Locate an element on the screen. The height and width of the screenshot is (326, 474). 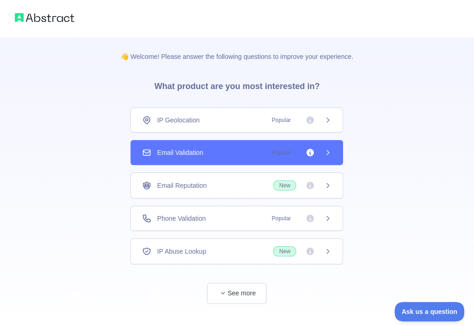
span: Email Validation is located at coordinates (180, 153).